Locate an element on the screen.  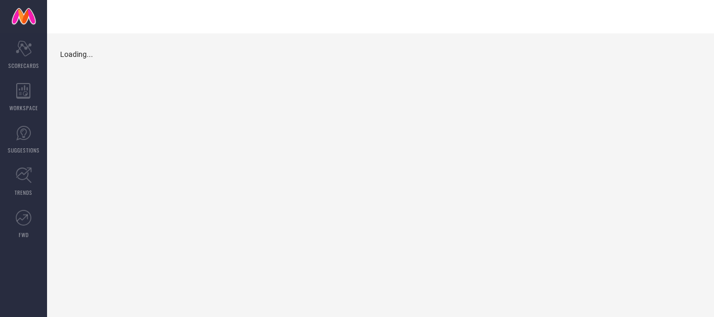
span: FWD is located at coordinates (24, 235).